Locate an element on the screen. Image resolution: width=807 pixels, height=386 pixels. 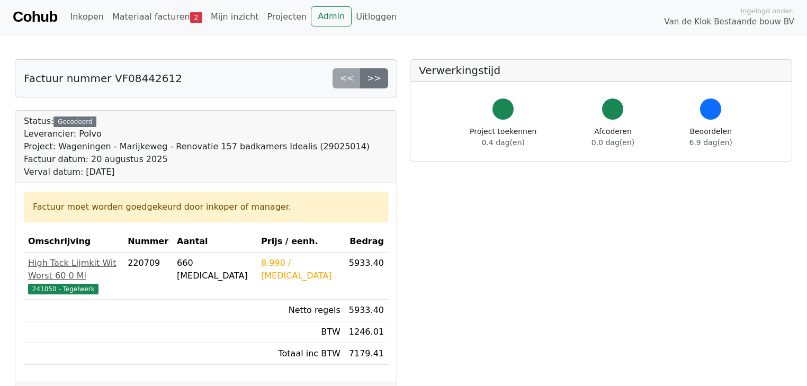
th: Aantal is located at coordinates (214, 242).